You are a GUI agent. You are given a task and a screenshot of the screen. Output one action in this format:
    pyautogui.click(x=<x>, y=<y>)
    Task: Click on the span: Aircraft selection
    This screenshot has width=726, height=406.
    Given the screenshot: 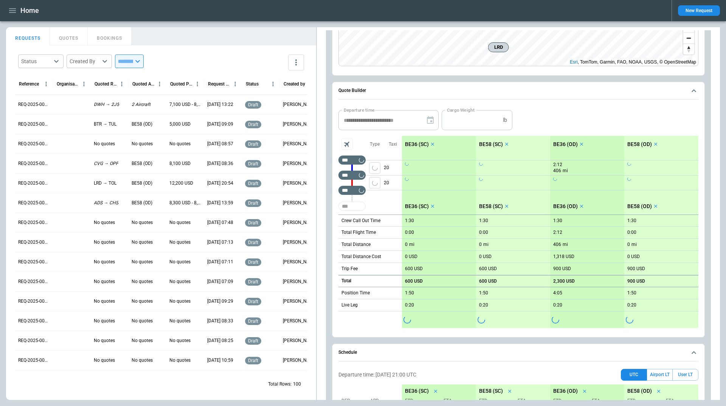 What is the action you would take?
    pyautogui.click(x=347, y=144)
    